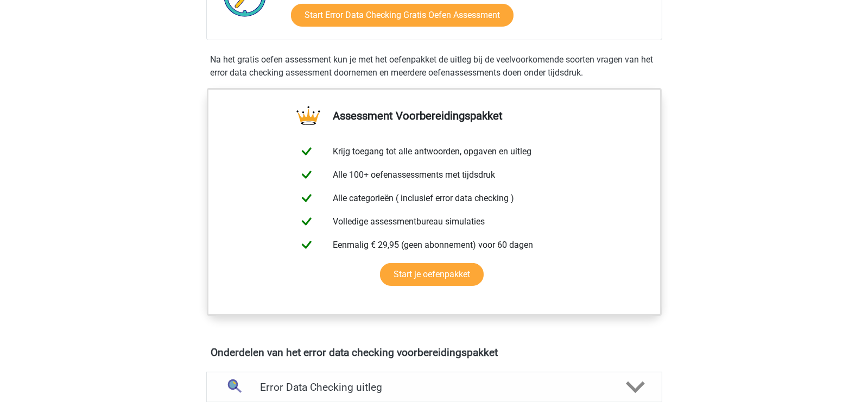 The width and height of the screenshot is (868, 406). Describe the element at coordinates (233, 387) in the screenshot. I see `img: error data checking uitleg` at that location.